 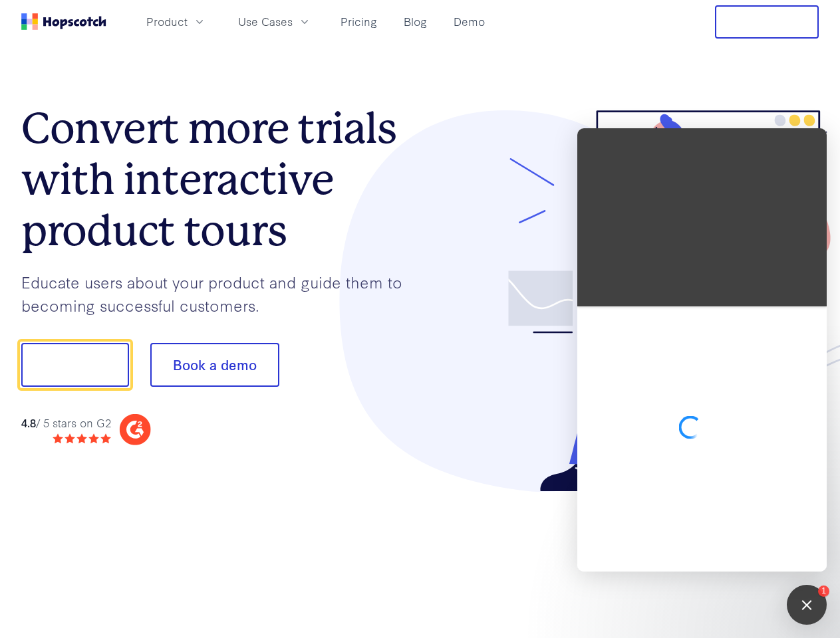 I want to click on a: Home, so click(x=64, y=22).